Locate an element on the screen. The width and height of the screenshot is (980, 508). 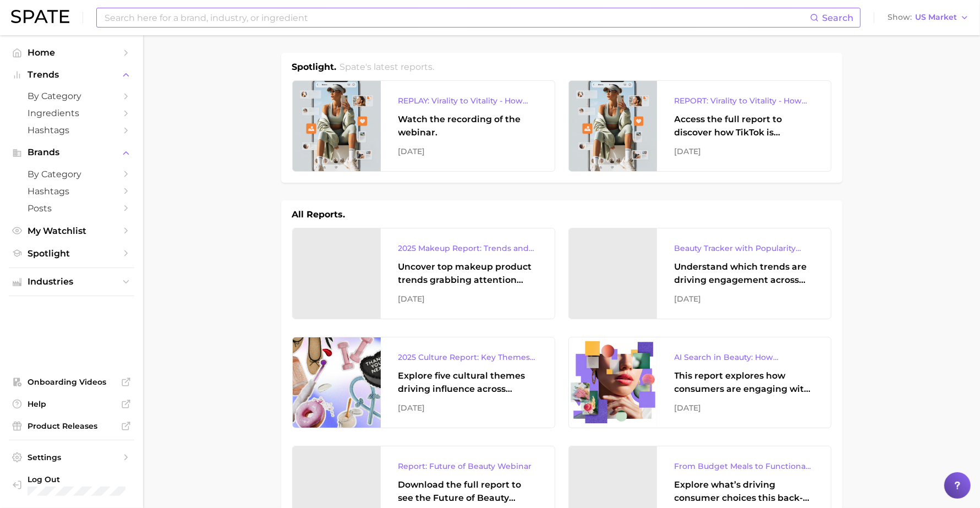
a: Log out. Currently logged in with e-mail unhokang@lghnh.com. is located at coordinates (71, 486).